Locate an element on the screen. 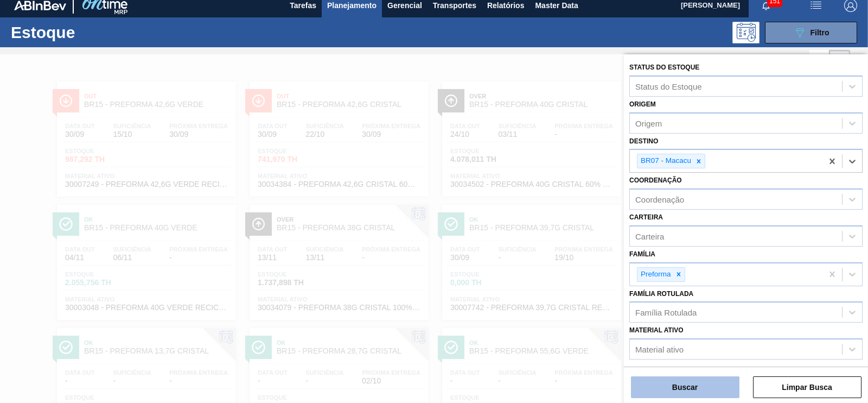  label: Status do Estoque is located at coordinates (664, 67).